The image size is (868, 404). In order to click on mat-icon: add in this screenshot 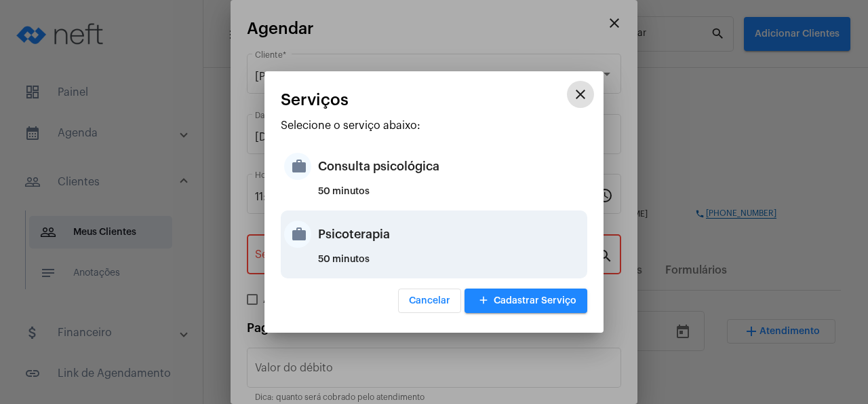, I will do `click(483, 301)`.